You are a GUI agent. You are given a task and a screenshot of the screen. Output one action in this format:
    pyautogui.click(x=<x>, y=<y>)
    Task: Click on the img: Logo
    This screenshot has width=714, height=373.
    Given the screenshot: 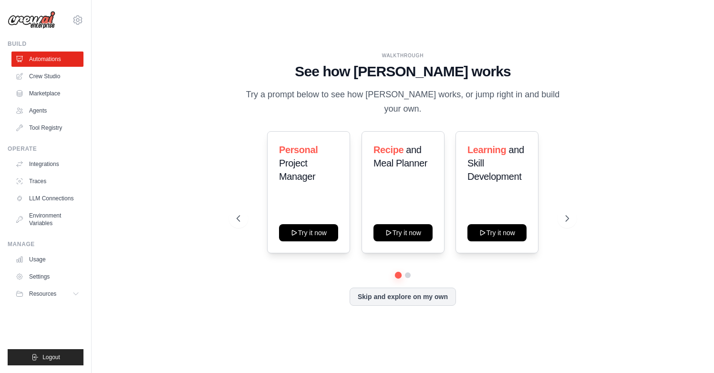 What is the action you would take?
    pyautogui.click(x=32, y=20)
    